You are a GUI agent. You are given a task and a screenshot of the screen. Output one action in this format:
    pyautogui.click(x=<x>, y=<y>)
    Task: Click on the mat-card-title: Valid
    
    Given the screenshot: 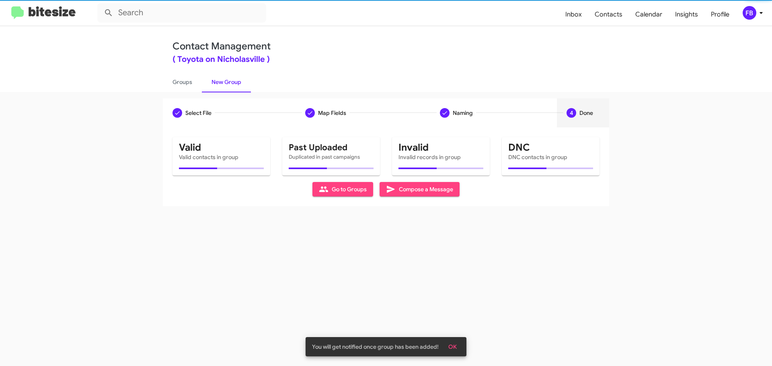 What is the action you would take?
    pyautogui.click(x=221, y=147)
    